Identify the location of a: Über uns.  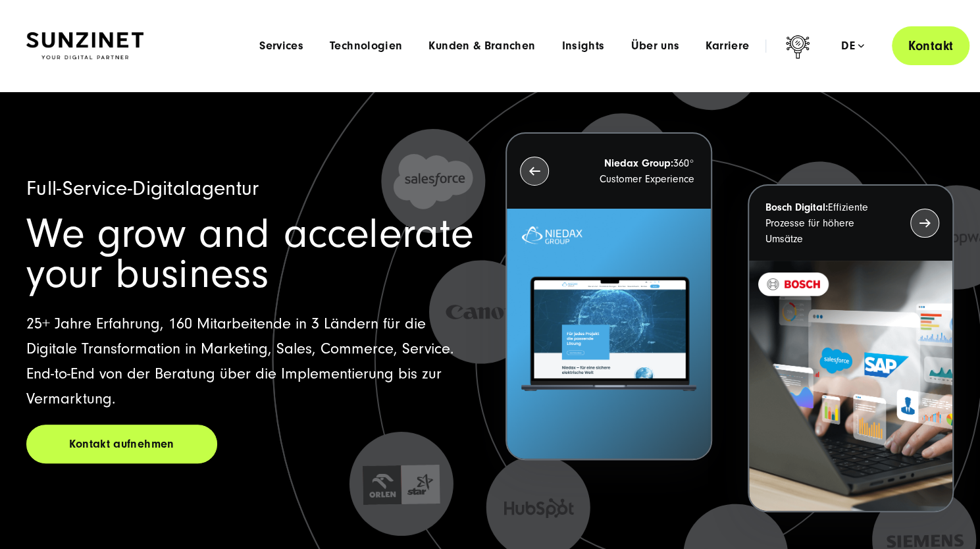
(655, 46).